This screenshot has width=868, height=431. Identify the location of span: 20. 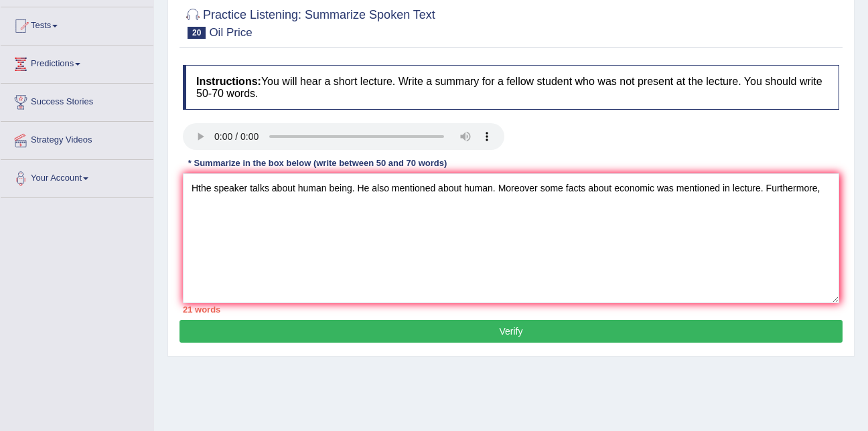
(197, 33).